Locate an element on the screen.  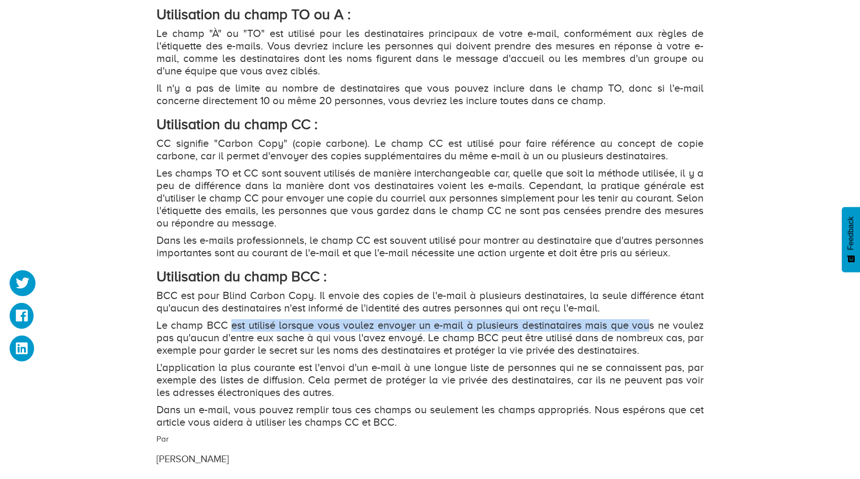
p: Les champs TO et CC sont souvent utilisés de manière interchangeable car, quelle que soit la méth... is located at coordinates (430, 198).